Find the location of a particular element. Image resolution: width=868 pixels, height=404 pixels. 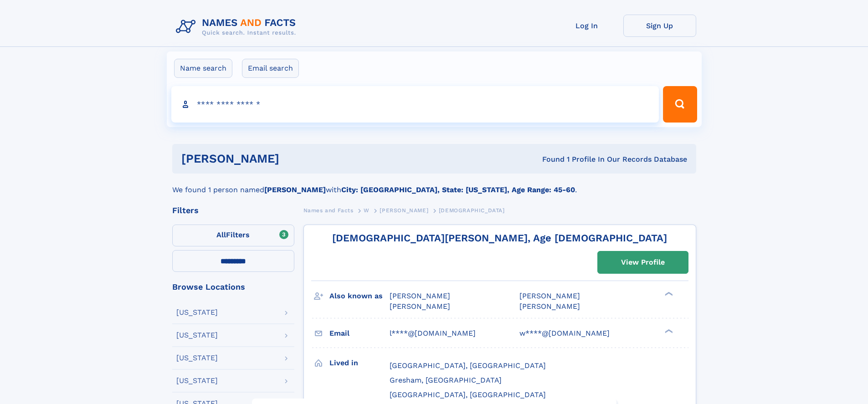

div: View Profile is located at coordinates (643, 263).